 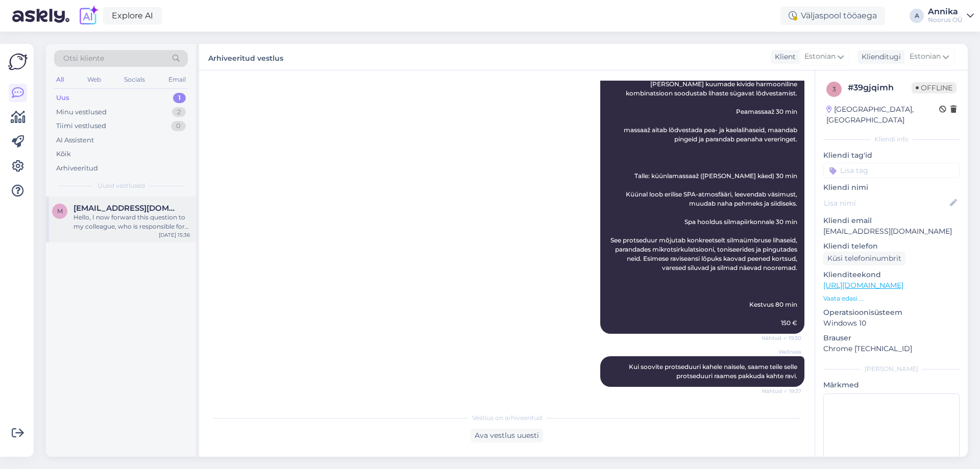 I want to click on span: Vestlus on arhiveeritud, so click(x=507, y=418).